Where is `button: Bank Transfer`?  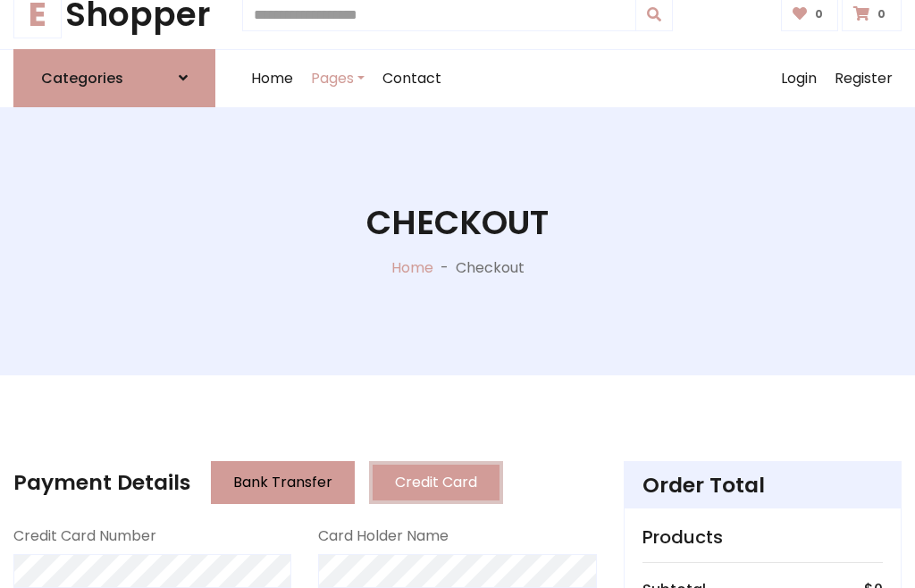
button: Bank Transfer is located at coordinates (282, 482).